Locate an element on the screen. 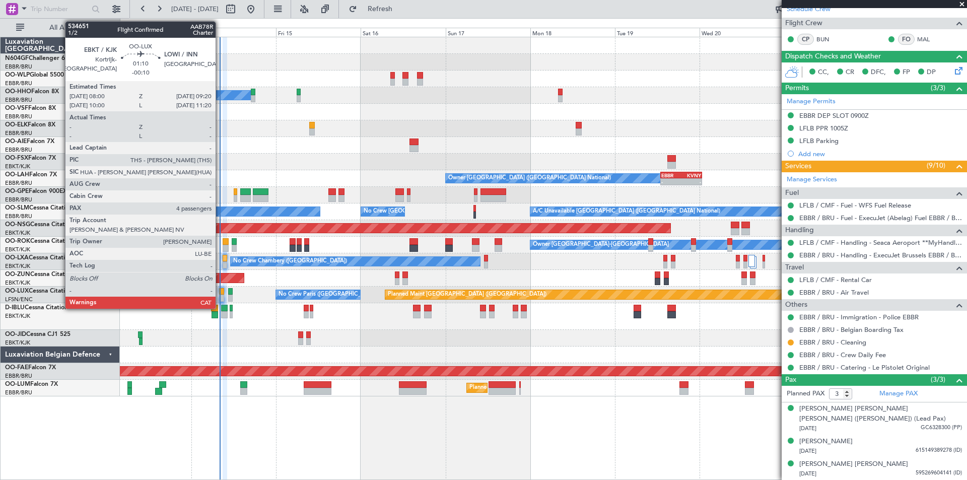 Image resolution: width=967 pixels, height=480 pixels. a: OO-HHOFalcon 8X is located at coordinates (32, 92).